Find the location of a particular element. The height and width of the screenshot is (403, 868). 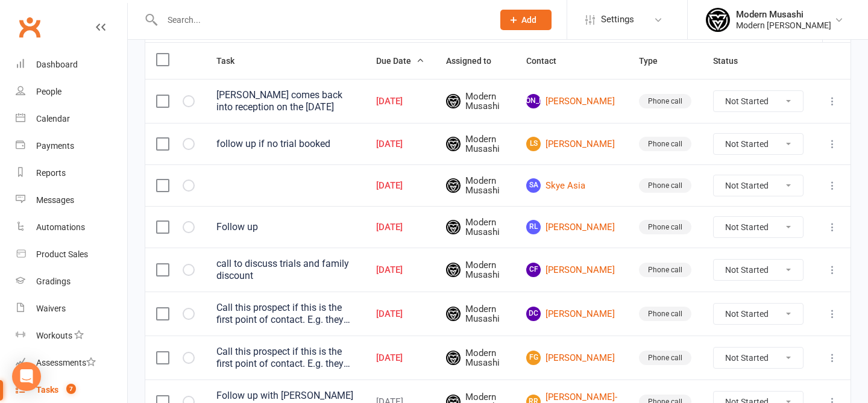

span: LS is located at coordinates (533, 144).